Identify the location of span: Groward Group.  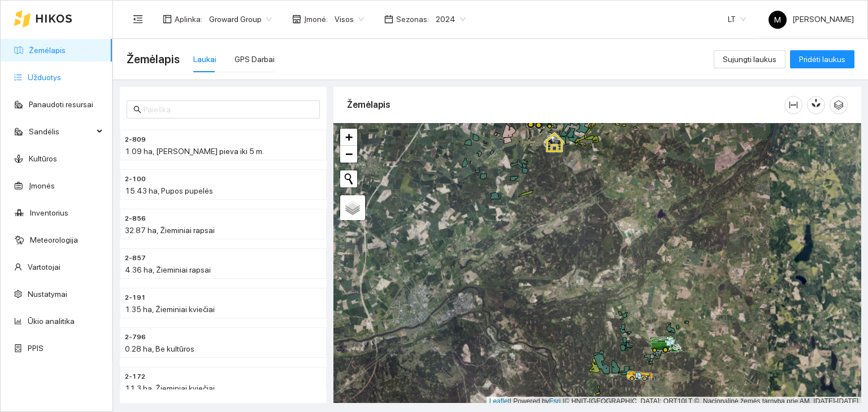
(240, 19).